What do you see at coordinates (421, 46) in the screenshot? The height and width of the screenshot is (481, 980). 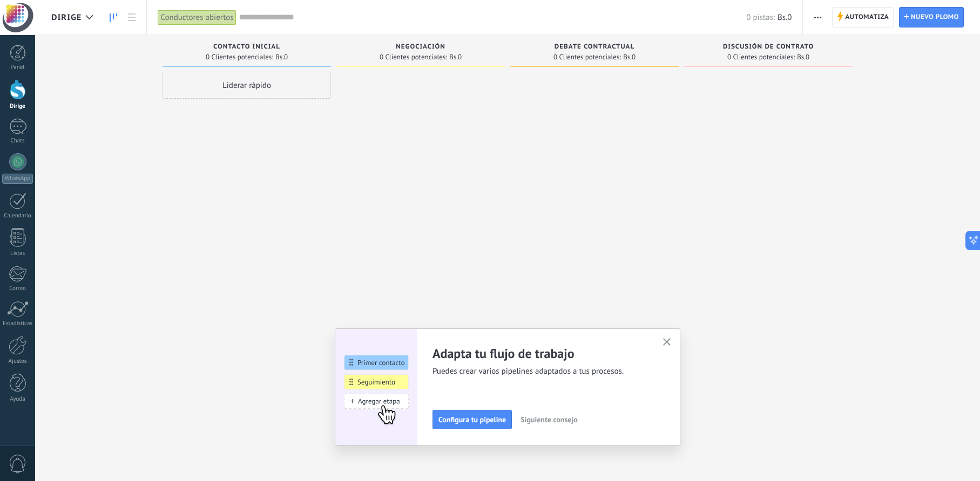 I see `font: Negociación` at bounding box center [421, 46].